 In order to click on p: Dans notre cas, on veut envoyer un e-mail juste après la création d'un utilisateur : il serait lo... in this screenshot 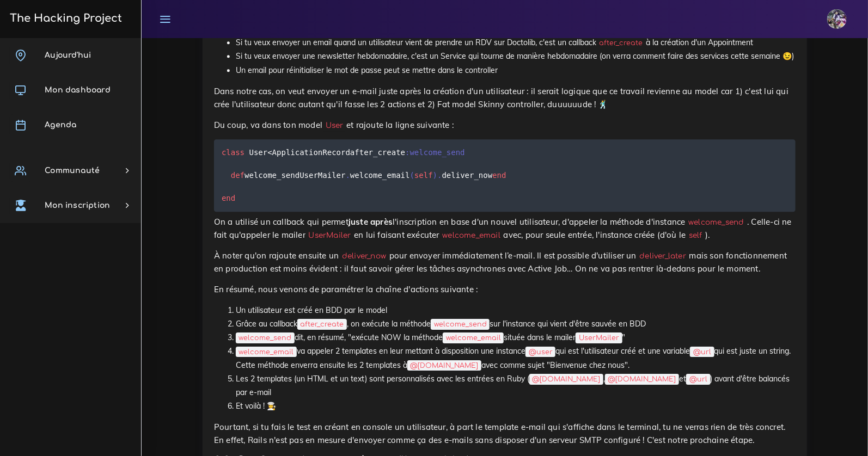, I will do `click(505, 98)`.